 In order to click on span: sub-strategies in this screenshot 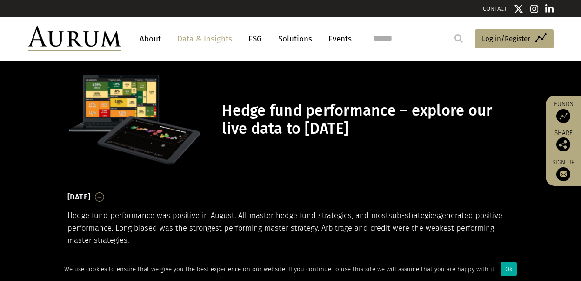, I will do `click(413, 215)`.